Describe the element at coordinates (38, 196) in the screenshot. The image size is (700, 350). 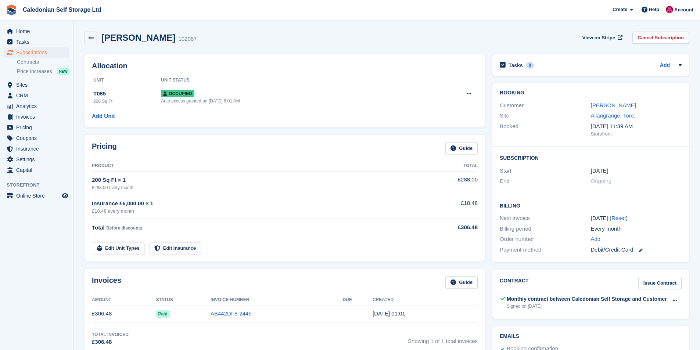
I see `span: Online Store` at that location.